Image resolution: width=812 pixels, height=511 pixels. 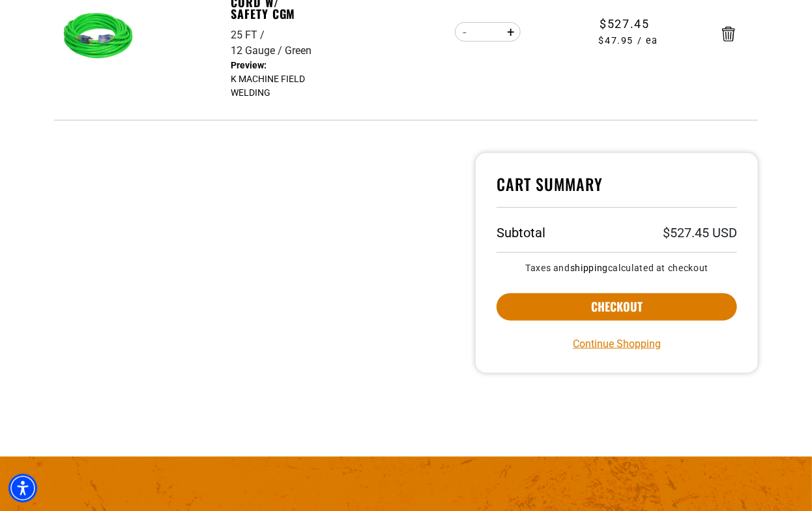 I want to click on a: Remove Outdoor Dual Lighted Extension Cord w/ Safety CGM - 25 FT / 12 Gauge / Green, so click(x=729, y=34).